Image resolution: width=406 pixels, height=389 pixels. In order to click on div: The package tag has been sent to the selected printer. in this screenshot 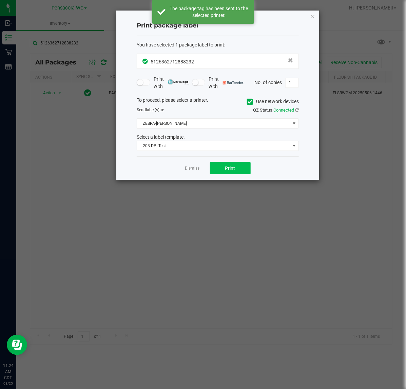, I will do `click(209, 12)`.